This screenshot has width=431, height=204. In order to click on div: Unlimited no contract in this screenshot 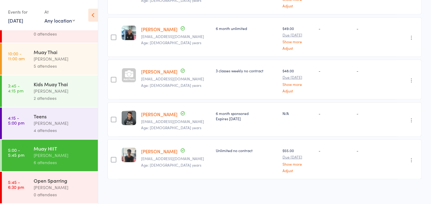, I will do `click(246, 150)`.